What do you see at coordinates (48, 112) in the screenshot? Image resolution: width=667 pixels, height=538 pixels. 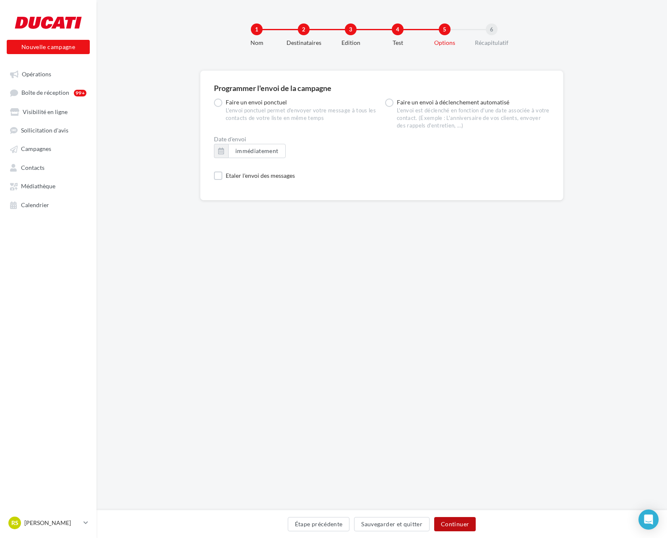 I see `a: Visibilité en ligne` at bounding box center [48, 112].